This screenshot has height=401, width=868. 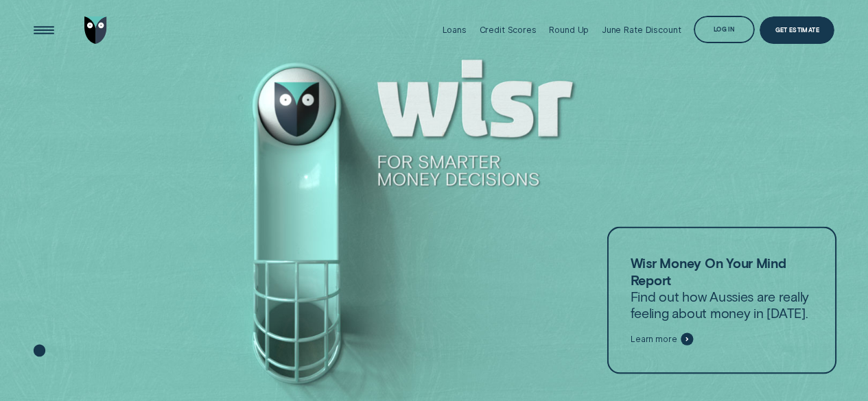 I want to click on img: Wisr, so click(x=95, y=30).